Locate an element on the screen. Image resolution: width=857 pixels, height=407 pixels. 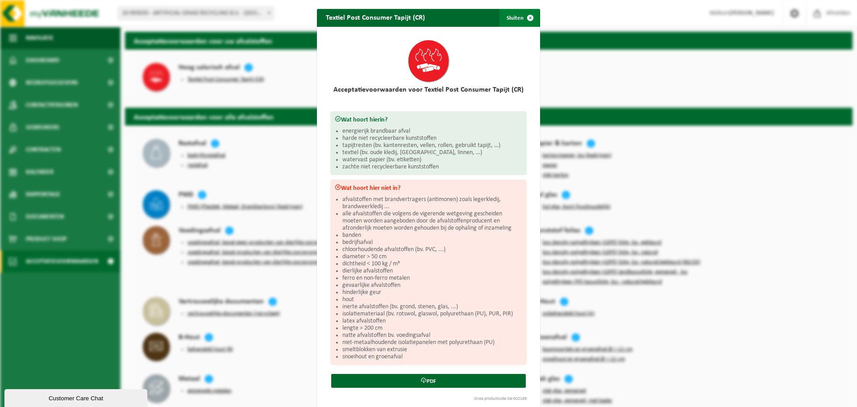
li: bedrijfsafval is located at coordinates (432, 242).